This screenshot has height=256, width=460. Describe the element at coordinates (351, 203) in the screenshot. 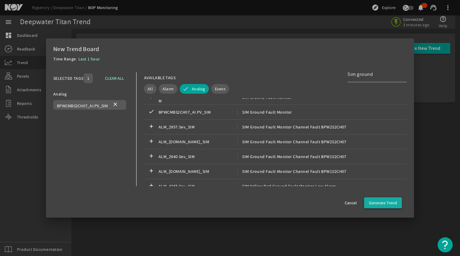

I see `button: Cancel` at that location.